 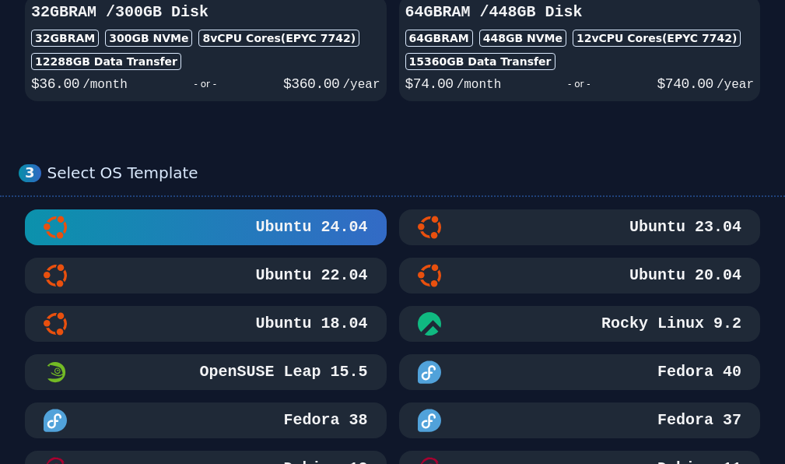 I want to click on button: Ubuntu 20.04Ubuntu 20.04, so click(x=580, y=275).